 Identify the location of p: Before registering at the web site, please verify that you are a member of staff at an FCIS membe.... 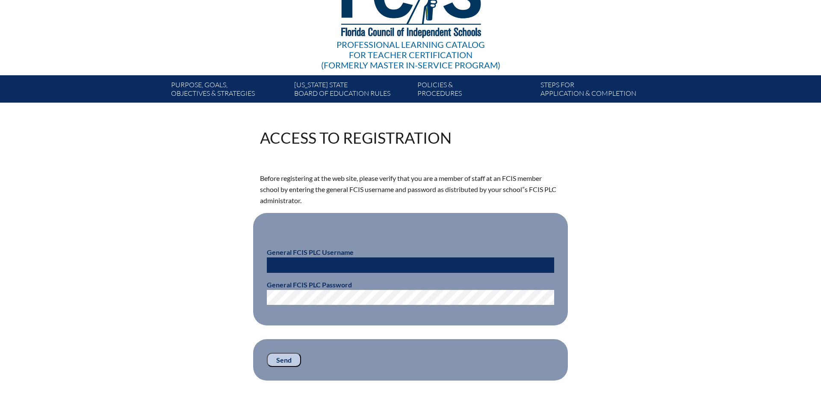
(411, 189).